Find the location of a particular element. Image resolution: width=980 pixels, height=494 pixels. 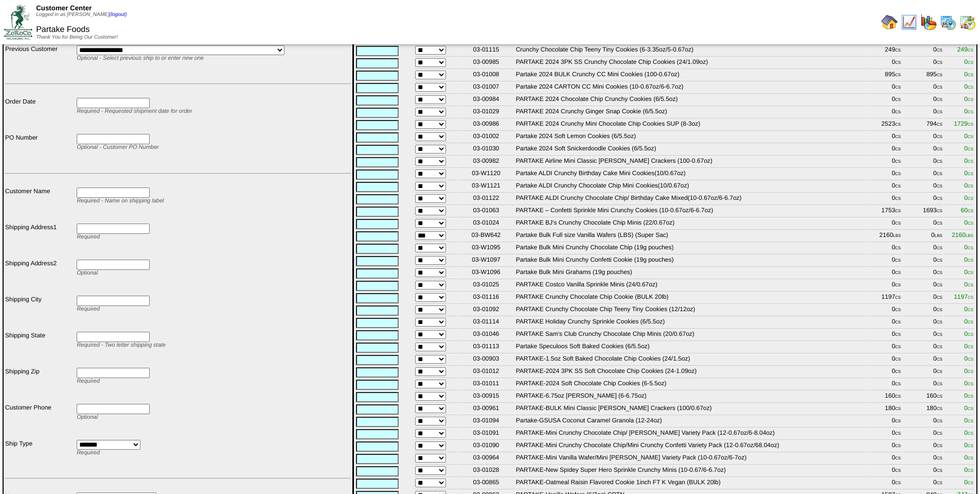

img: line_graph.gif is located at coordinates (909, 22).